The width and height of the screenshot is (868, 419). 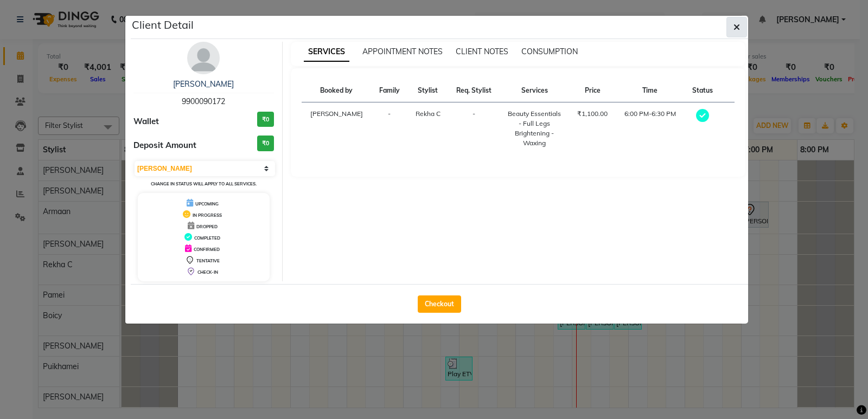 I want to click on th: Time, so click(x=650, y=90).